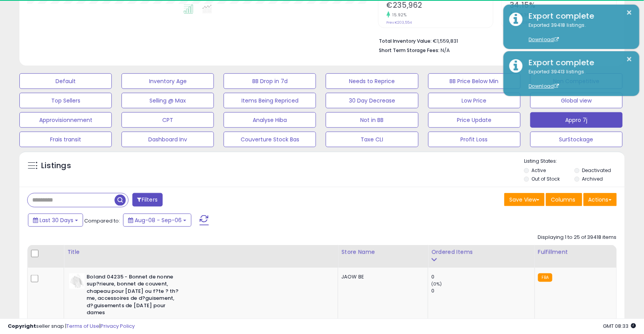  Describe the element at coordinates (474, 101) in the screenshot. I see `button: Low Price` at that location.